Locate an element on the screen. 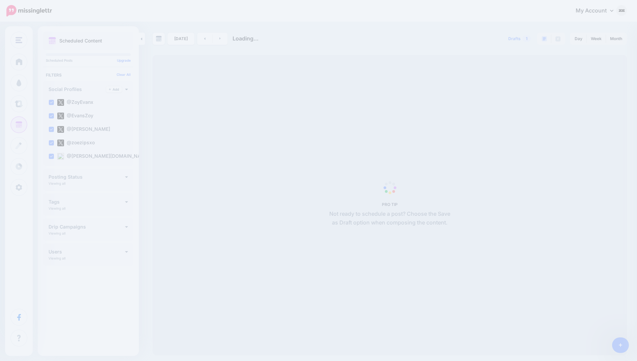 The height and width of the screenshot is (361, 637). img: Missinglettr is located at coordinates (29, 11).